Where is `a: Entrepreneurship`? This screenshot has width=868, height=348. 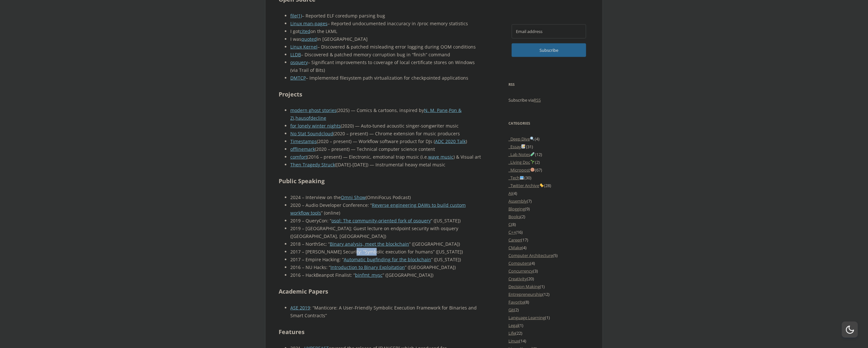
a: Entrepreneurship is located at coordinates (525, 294).